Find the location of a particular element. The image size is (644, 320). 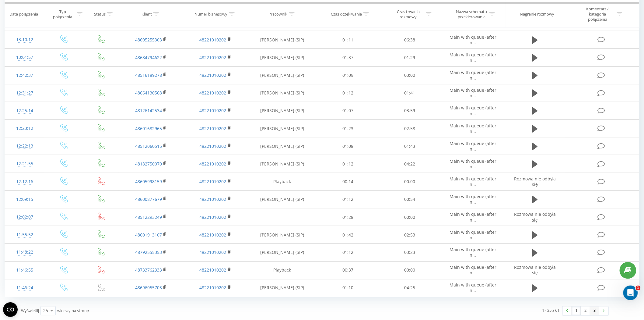

span: wierszy na stronę is located at coordinates (73, 310).